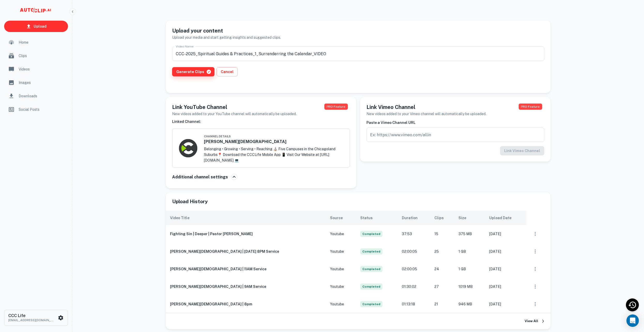 Image resolution: width=644 pixels, height=332 pixels. Describe the element at coordinates (234, 114) in the screenshot. I see `h6: New videos added to your YouTube channel will automatically be uploaded.` at that location.